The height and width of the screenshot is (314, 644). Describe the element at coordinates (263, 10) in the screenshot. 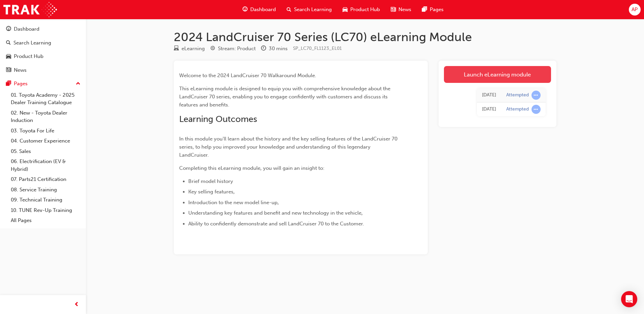

I see `span: Dashboard` at that location.